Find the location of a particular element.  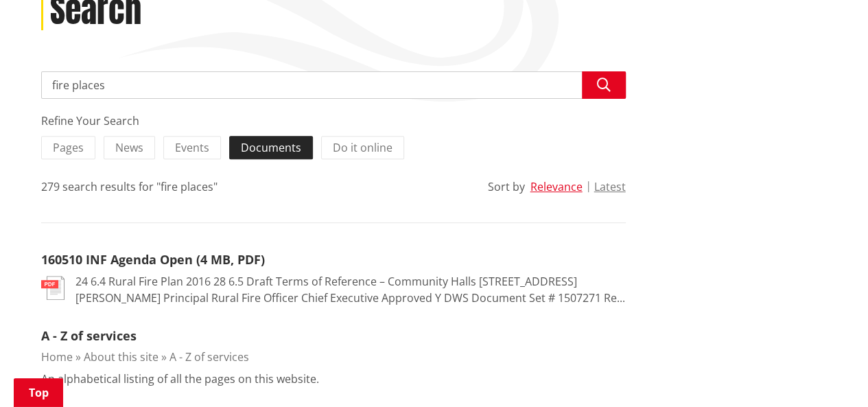

div: Sort by is located at coordinates (506, 187).